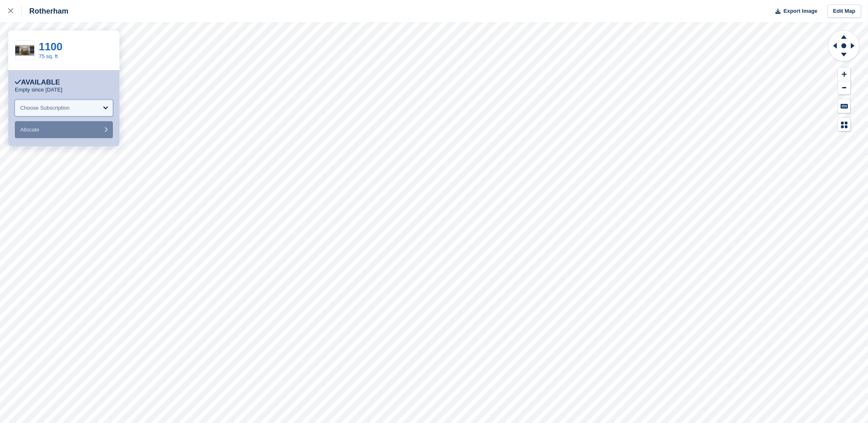 This screenshot has width=868, height=423. I want to click on div: Choose Subscription, so click(45, 108).